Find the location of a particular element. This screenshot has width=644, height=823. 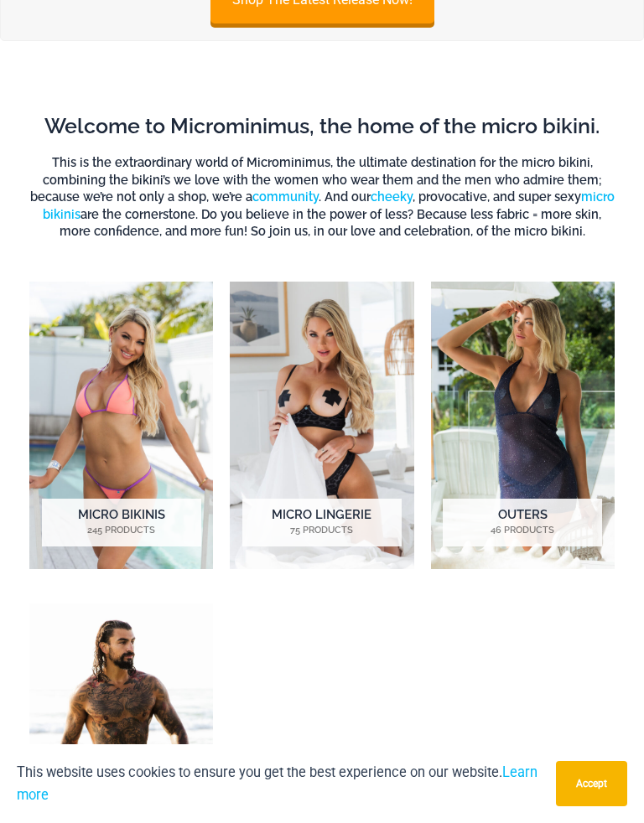

h2: Micro Lingerie is located at coordinates (322, 523).